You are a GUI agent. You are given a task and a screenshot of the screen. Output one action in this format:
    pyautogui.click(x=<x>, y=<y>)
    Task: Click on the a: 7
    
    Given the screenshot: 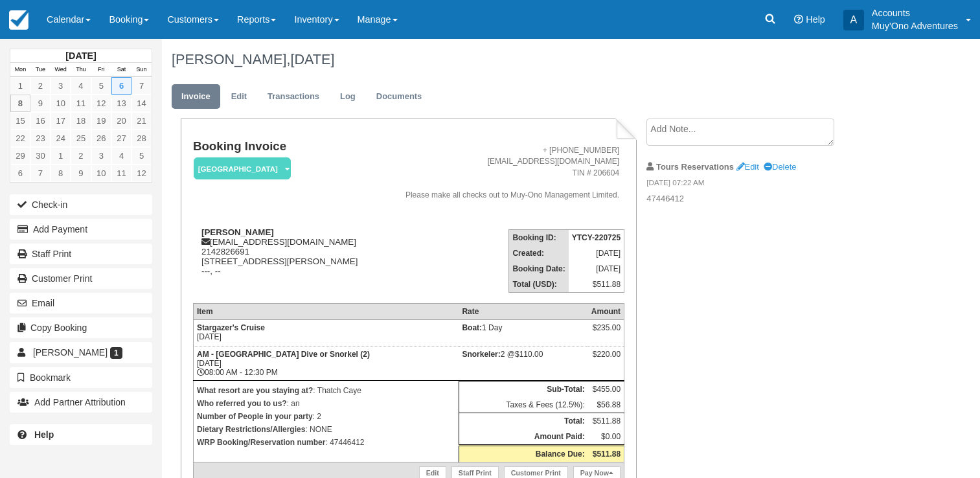 What is the action you would take?
    pyautogui.click(x=142, y=86)
    